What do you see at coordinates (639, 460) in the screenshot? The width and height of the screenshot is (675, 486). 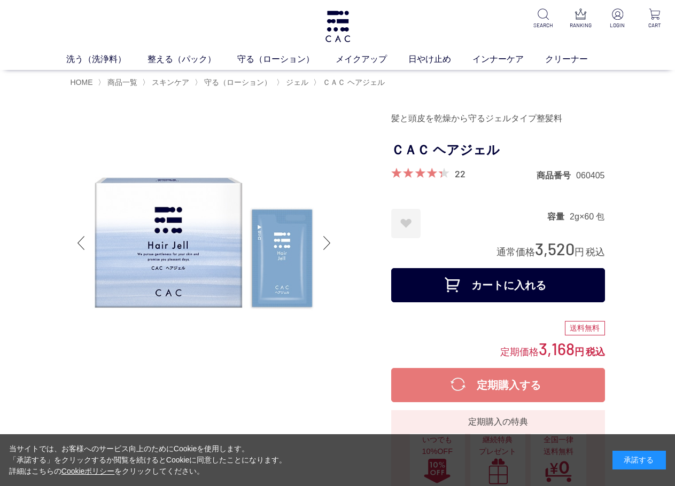 I see `div: 承諾する` at bounding box center [639, 460].